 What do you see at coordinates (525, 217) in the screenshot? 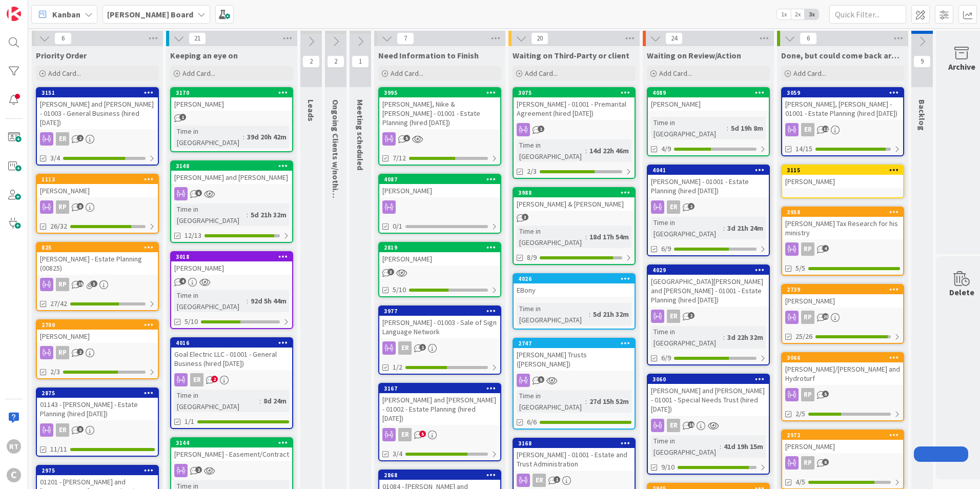
I see `span: 3` at bounding box center [525, 217].